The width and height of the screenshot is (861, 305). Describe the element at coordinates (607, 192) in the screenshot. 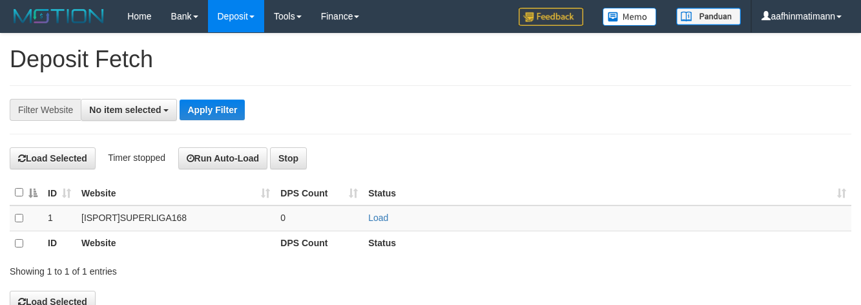

I see `th: Status: activate to sort column ascending` at that location.